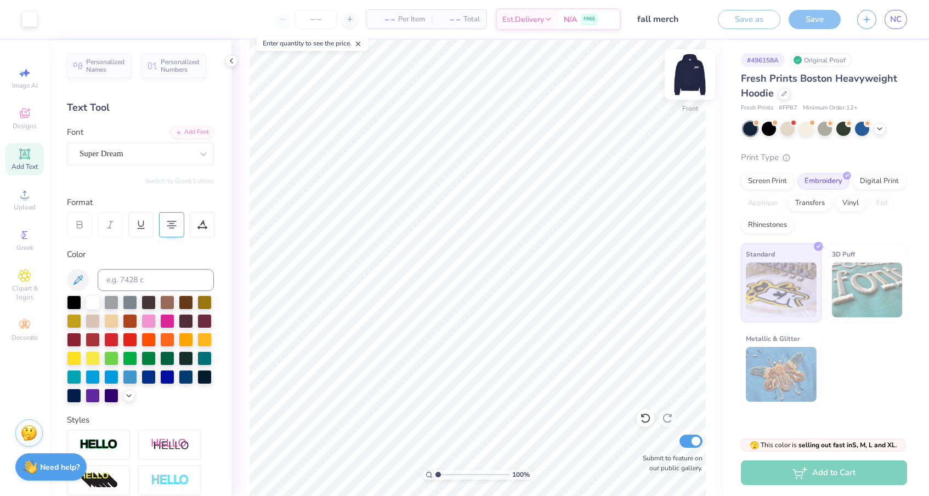  Describe the element at coordinates (830, 108) in the screenshot. I see `span: Minimum Order: 12 +` at that location.